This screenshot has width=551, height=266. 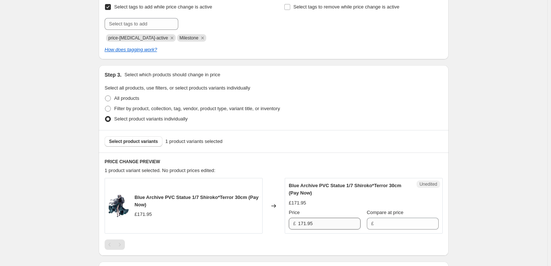 What do you see at coordinates (177, 88) in the screenshot?
I see `span: Select all products, use filters, or select products variants individually` at bounding box center [177, 88].